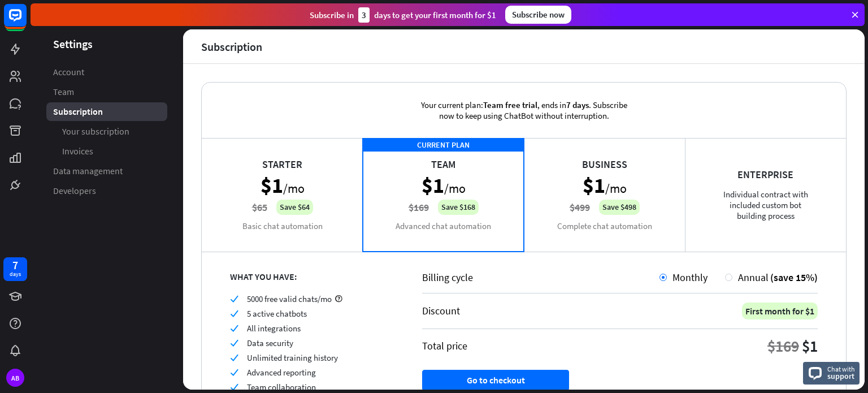 Image resolution: width=868 pixels, height=393 pixels. Describe the element at coordinates (78, 151) in the screenshot. I see `span: Invoices` at that location.